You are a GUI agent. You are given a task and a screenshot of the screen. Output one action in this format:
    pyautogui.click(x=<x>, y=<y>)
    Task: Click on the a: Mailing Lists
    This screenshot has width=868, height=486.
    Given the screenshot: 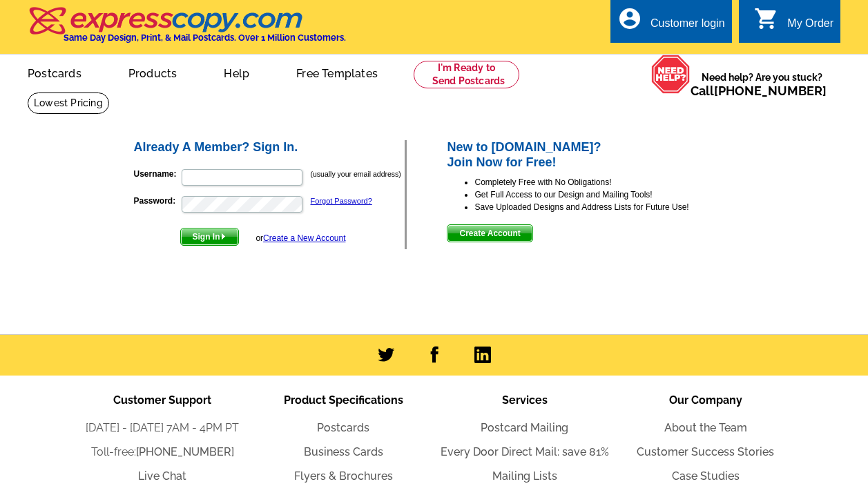 What is the action you would take?
    pyautogui.click(x=525, y=476)
    